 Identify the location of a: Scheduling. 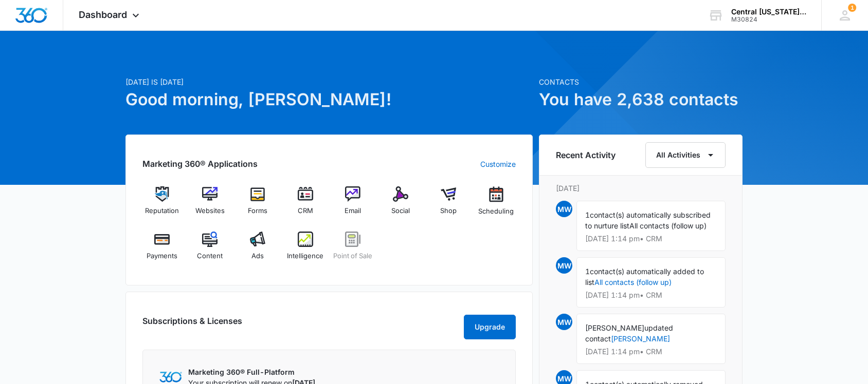
(495, 205).